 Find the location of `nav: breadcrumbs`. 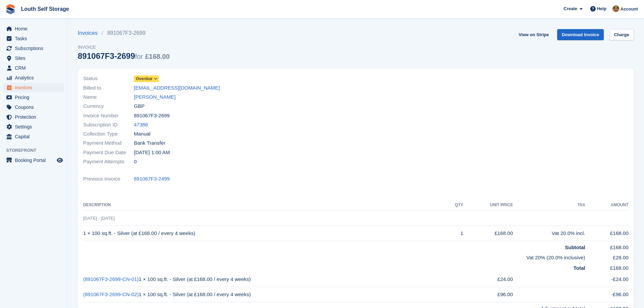

nav: breadcrumbs is located at coordinates (124, 33).